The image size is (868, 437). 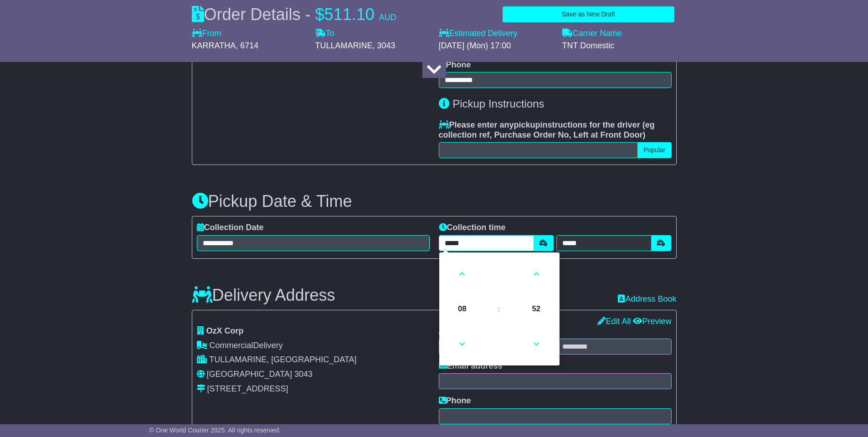 What do you see at coordinates (462, 274) in the screenshot?
I see `a: Increment Hour` at bounding box center [462, 274].